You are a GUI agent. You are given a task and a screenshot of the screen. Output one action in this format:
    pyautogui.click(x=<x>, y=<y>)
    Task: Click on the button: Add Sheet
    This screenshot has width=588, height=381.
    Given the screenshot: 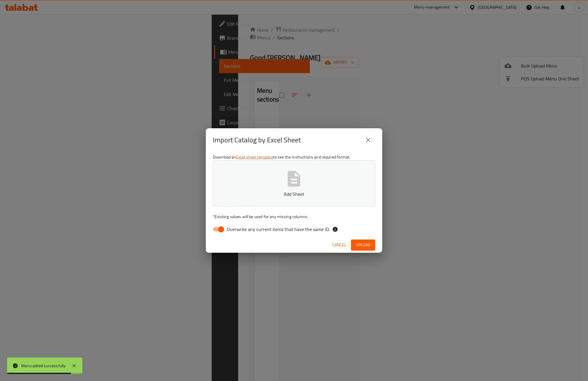 What is the action you would take?
    pyautogui.click(x=294, y=183)
    